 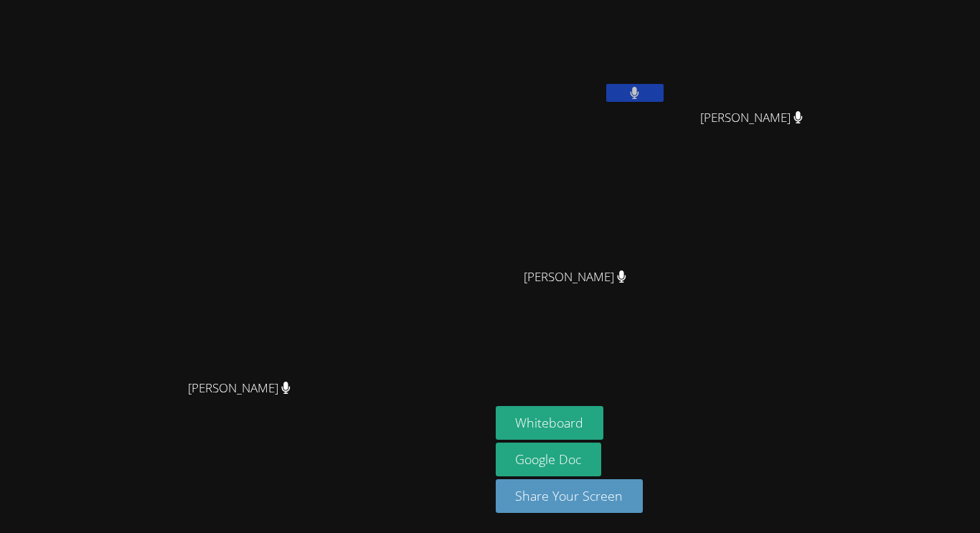 I want to click on button: Whiteboard, so click(x=549, y=423).